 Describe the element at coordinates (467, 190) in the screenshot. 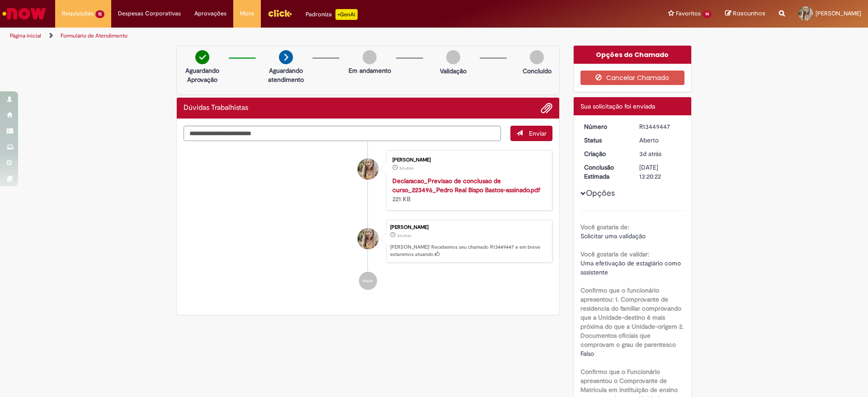

I see `div: 221 KB` at that location.